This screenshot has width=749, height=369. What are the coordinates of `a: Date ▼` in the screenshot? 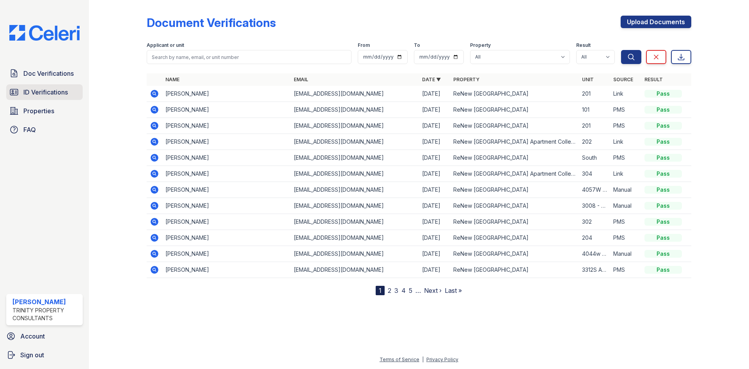 It's located at (431, 79).